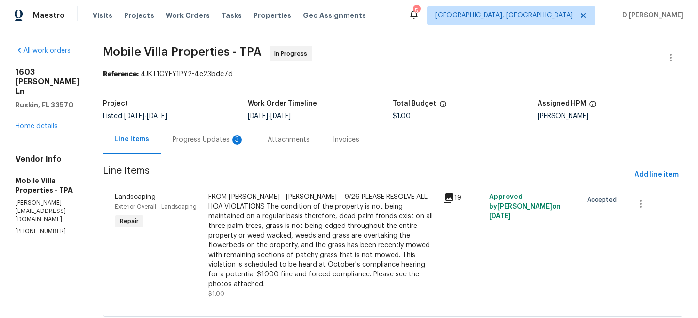  Describe the element at coordinates (156, 207) in the screenshot. I see `span: Exterior Overall - Landscaping` at that location.